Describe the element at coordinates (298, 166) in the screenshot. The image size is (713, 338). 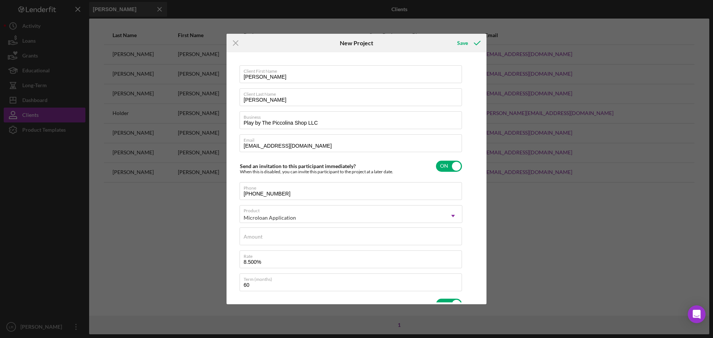
I see `label: Send an invitation to this participant immediately?` at that location.